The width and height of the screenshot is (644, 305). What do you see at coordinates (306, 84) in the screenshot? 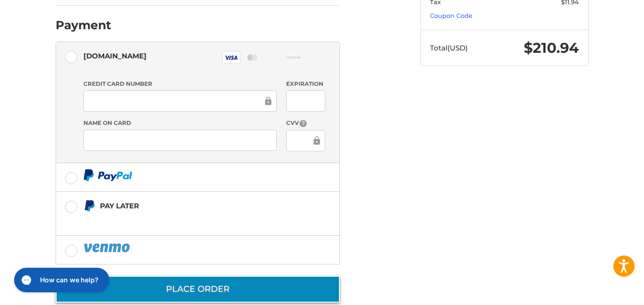
I see `label: Expiration` at bounding box center [306, 84].